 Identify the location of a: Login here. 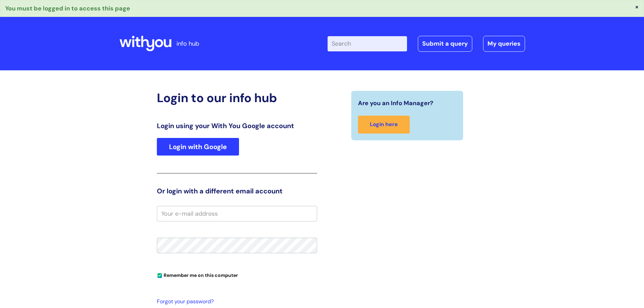
(384, 124).